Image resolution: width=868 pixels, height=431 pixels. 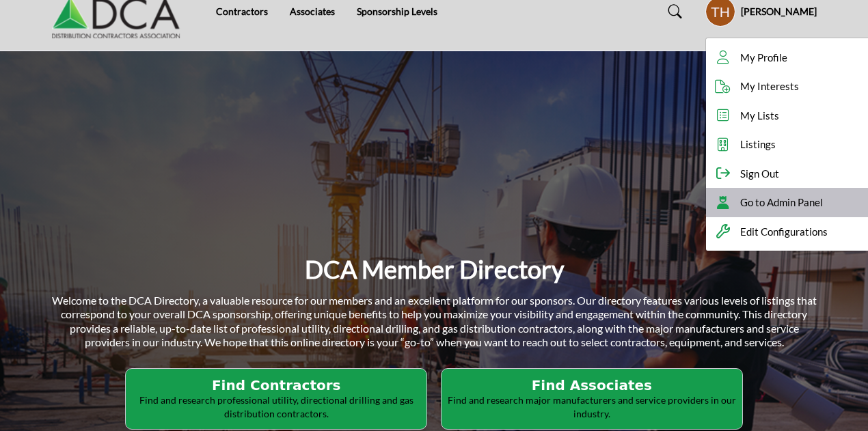 What do you see at coordinates (276, 385) in the screenshot?
I see `h2: Find Contractors` at bounding box center [276, 385].